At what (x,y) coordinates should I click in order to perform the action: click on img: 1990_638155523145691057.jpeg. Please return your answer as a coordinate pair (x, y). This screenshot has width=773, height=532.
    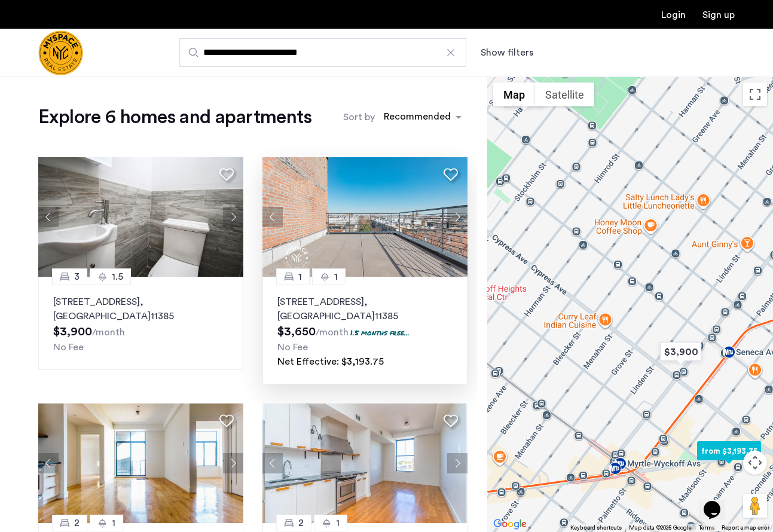
    Looking at the image, I should click on (141, 463).